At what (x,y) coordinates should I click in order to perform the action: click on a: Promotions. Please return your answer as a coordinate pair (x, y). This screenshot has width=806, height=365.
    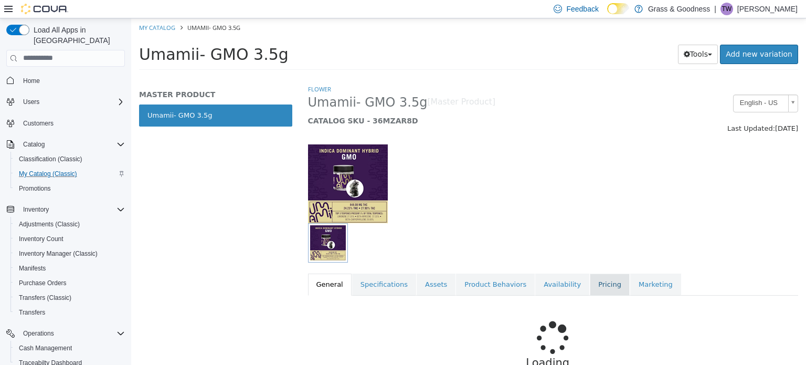
    Looking at the image, I should click on (35, 188).